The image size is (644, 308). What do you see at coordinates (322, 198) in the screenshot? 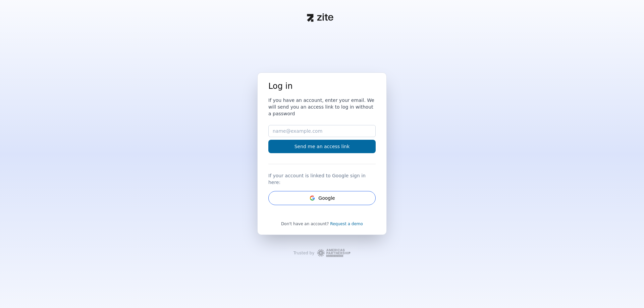
I see `button: GoogleGoogle` at bounding box center [322, 198].